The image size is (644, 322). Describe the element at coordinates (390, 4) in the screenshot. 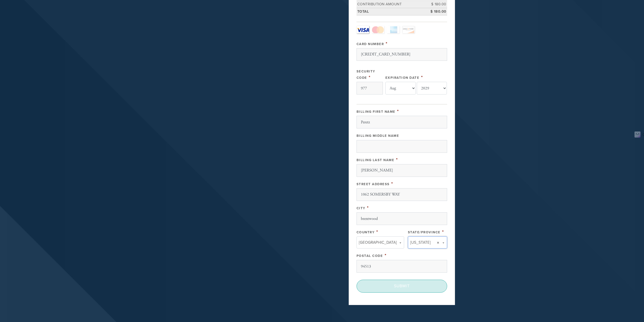

I see `td: Contribution Amount` at that location.